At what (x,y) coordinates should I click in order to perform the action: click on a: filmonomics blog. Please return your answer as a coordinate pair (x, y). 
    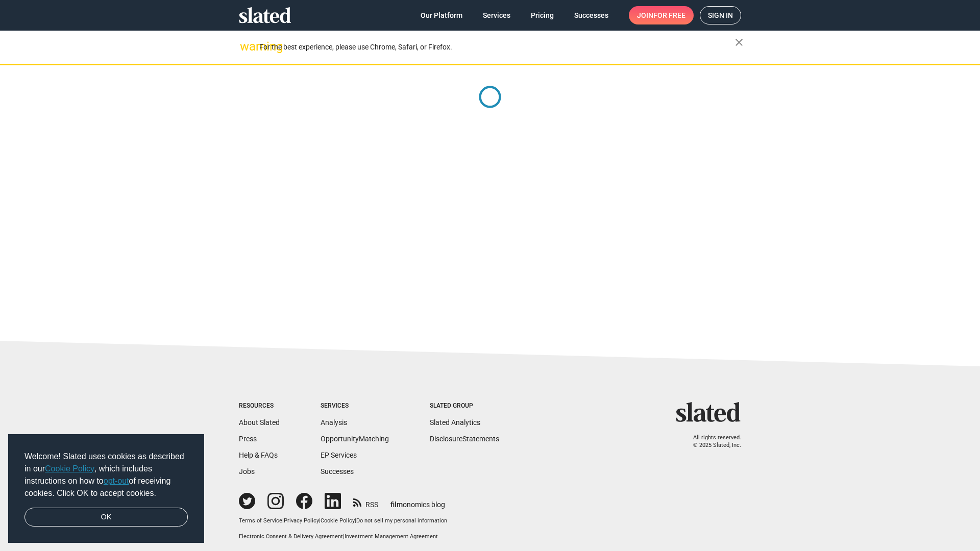
    Looking at the image, I should click on (417, 501).